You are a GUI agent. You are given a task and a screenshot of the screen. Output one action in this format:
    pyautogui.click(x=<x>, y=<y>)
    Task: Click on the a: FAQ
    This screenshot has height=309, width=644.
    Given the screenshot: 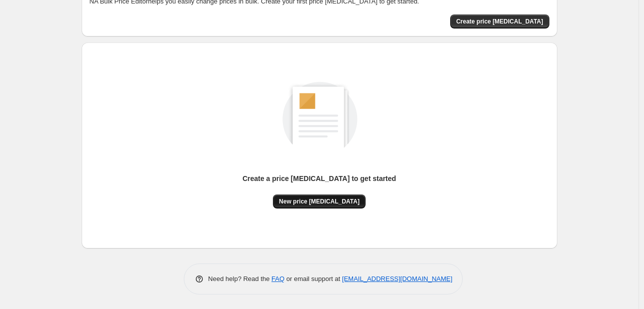 What is the action you would take?
    pyautogui.click(x=278, y=279)
    